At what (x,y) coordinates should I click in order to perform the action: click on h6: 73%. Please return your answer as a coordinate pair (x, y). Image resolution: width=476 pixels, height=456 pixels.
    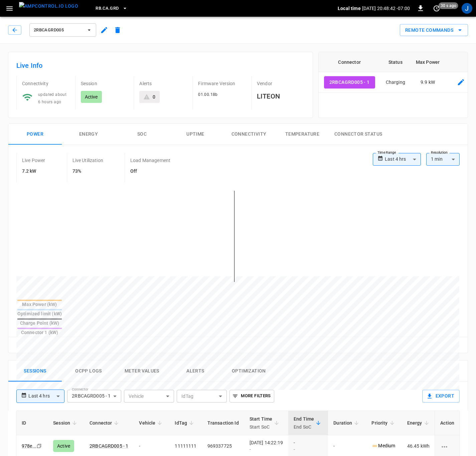
    Looking at the image, I should click on (88, 171).